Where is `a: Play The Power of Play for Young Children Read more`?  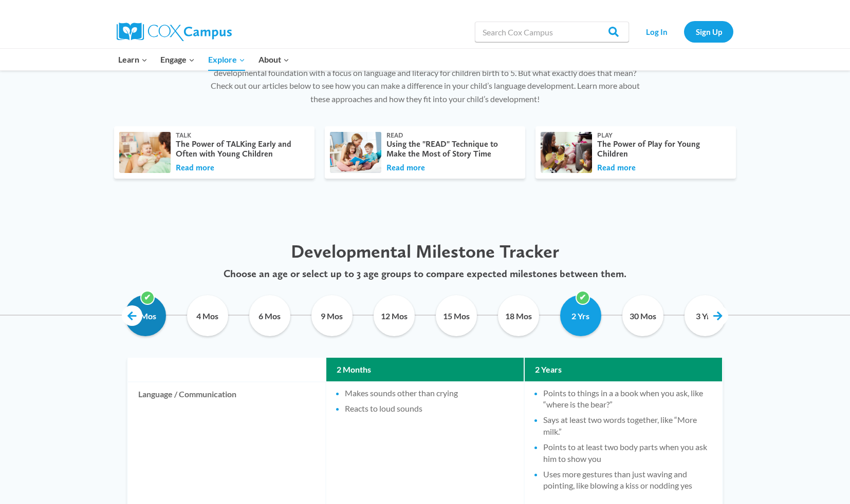
a: Play The Power of Play for Young Children Read more is located at coordinates (636, 152).